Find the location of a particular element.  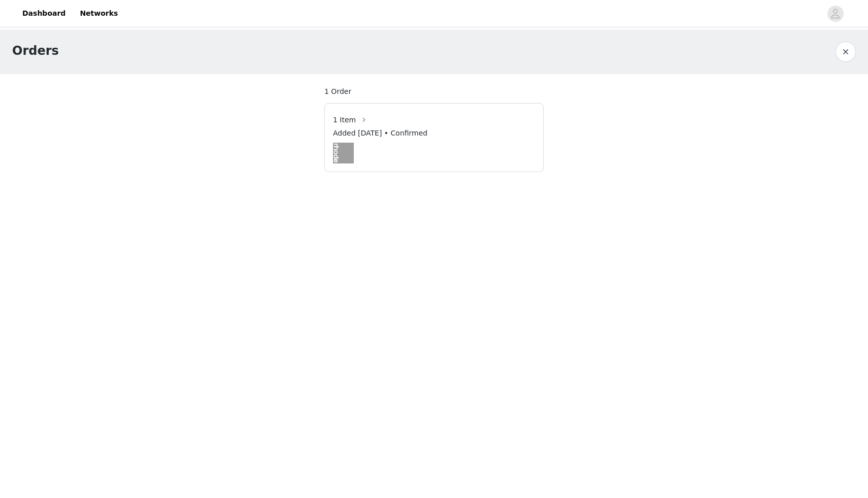

div: avatar is located at coordinates (835, 14).